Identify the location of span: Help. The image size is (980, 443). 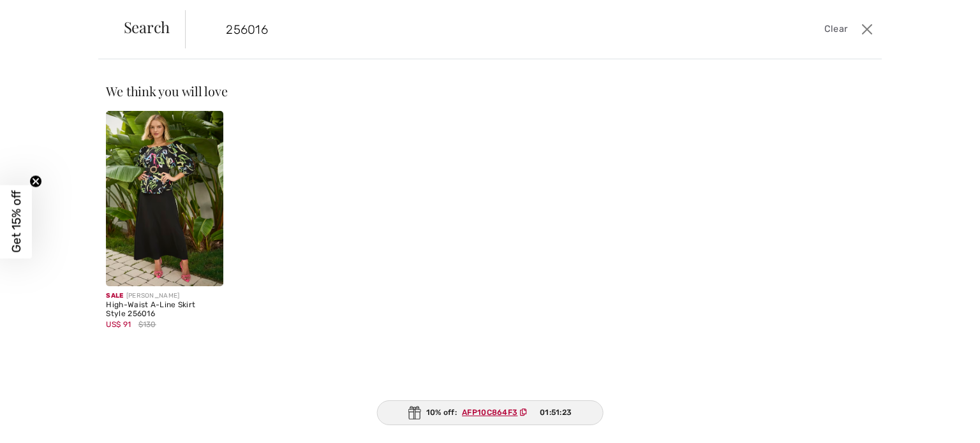
(41, 15).